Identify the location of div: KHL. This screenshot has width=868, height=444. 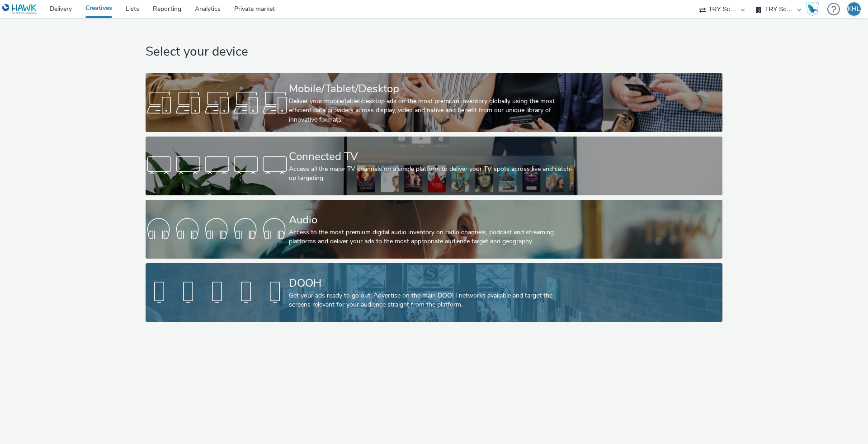
(854, 9).